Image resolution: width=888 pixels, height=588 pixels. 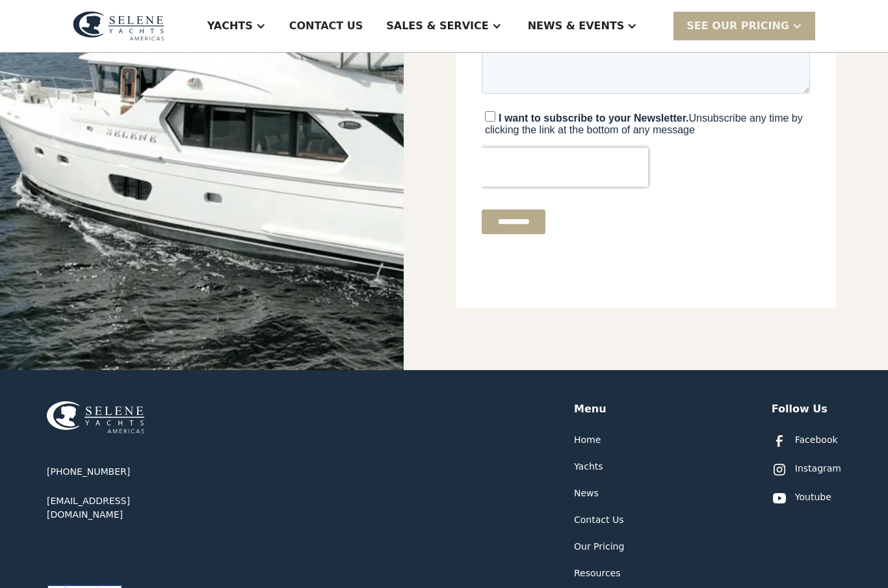 I want to click on div: Contact Us, so click(x=599, y=519).